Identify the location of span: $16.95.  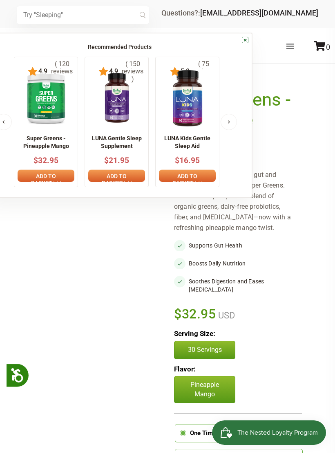
(187, 160).